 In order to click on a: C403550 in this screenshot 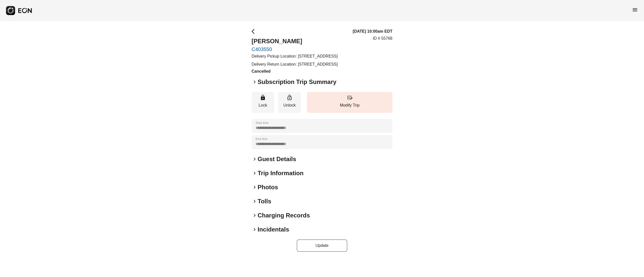, I will do `click(294, 49)`.